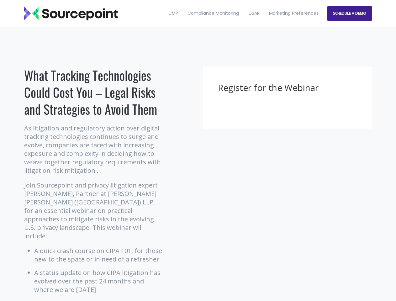  Describe the element at coordinates (94, 92) in the screenshot. I see `h1: What Tracking Technologies Could Cost You – Legal Risks and Strategies to Avoid Them` at that location.